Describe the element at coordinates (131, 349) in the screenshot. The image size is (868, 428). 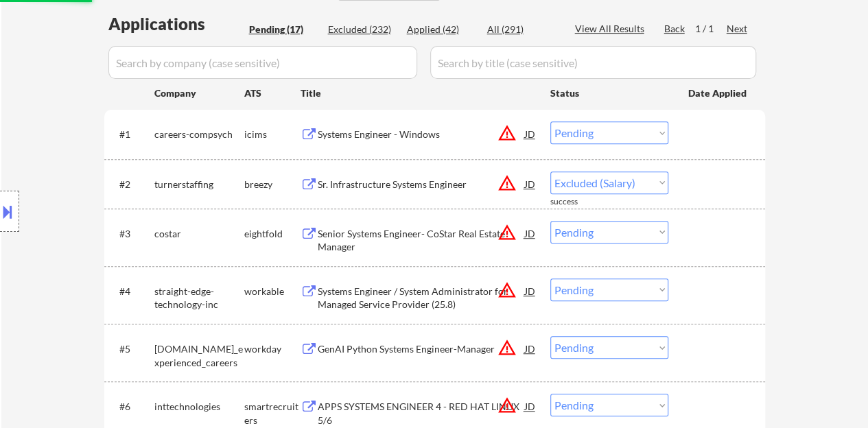
I see `div: #5` at that location.